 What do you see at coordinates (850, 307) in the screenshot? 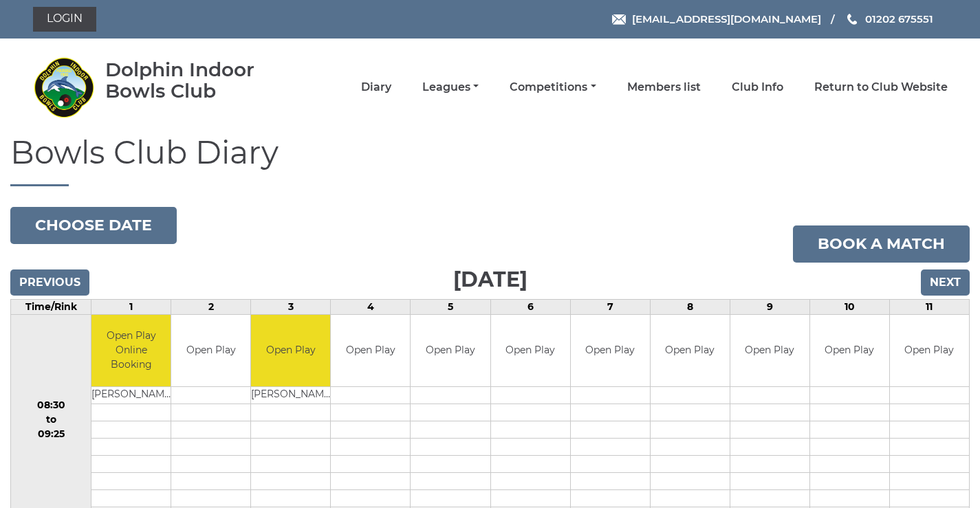
I see `td: 10` at bounding box center [850, 307].